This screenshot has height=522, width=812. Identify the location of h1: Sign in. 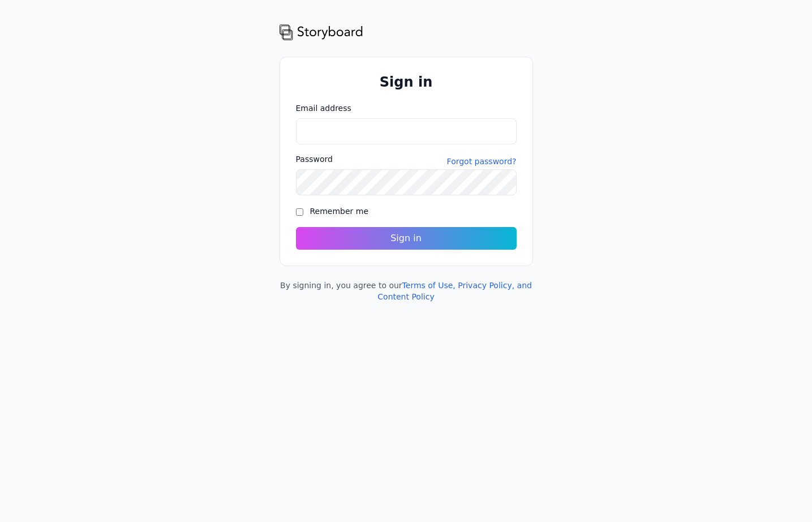
(406, 82).